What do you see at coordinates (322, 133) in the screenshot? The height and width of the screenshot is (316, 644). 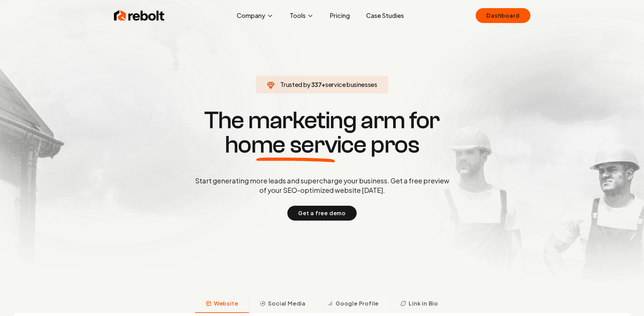 I see `h1: The marketing arm for pros` at bounding box center [322, 133].